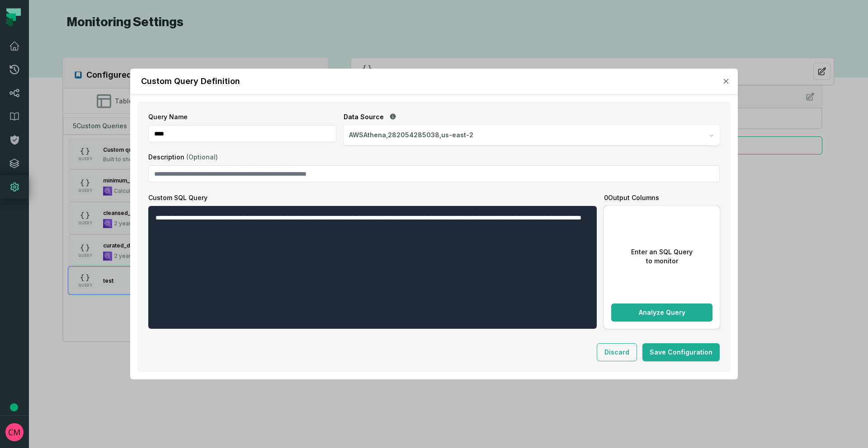 Image resolution: width=868 pixels, height=448 pixels. What do you see at coordinates (411, 135) in the screenshot?
I see `span: AWSAthena,282054285038,us-east-2` at bounding box center [411, 135].